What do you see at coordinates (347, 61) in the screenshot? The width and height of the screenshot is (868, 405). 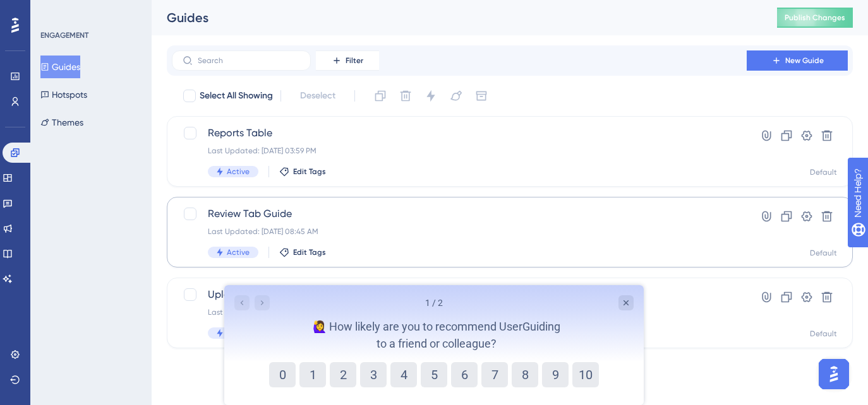 I see `button: Filter` at bounding box center [347, 61].